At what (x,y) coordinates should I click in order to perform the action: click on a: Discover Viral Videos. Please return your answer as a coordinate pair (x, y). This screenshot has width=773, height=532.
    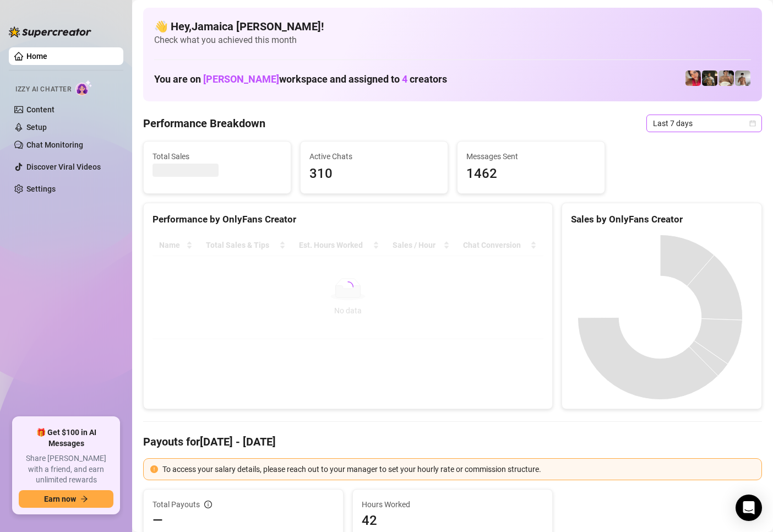
    Looking at the image, I should click on (63, 166).